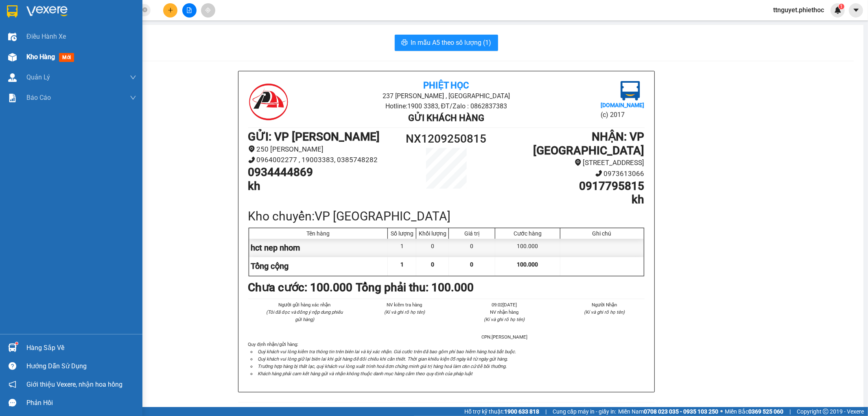  I want to click on span: Giới thiệu Vexere, nhận hoa hồng, so click(75, 384).